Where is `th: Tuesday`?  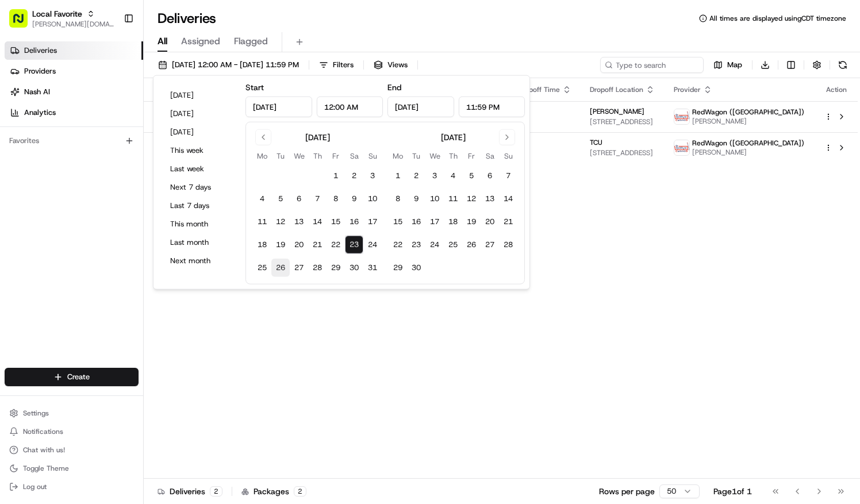 th: Tuesday is located at coordinates (280, 156).